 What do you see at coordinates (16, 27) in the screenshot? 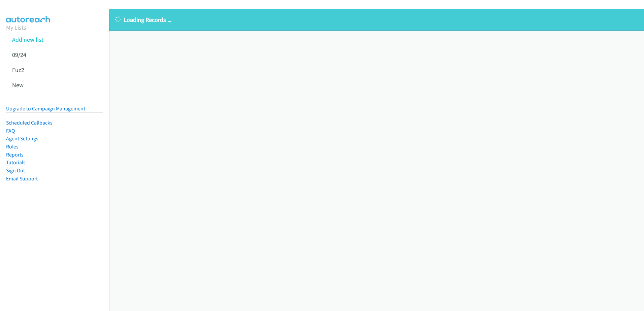
I see `a: My Lists` at bounding box center [16, 27].